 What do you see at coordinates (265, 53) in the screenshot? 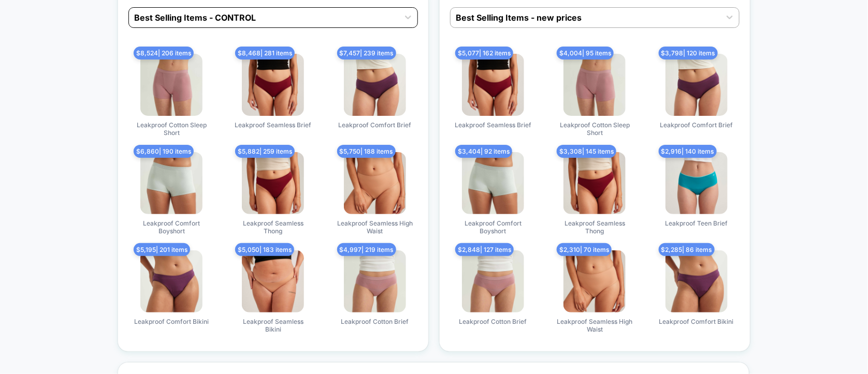
I see `span: $ 8,468 | 281 items` at bounding box center [265, 53].